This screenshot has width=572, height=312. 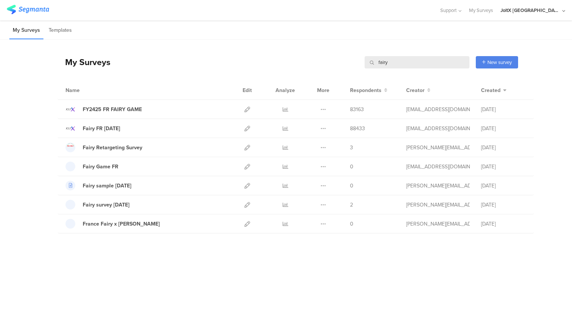 What do you see at coordinates (356, 109) in the screenshot?
I see `span: 83163` at bounding box center [356, 109].